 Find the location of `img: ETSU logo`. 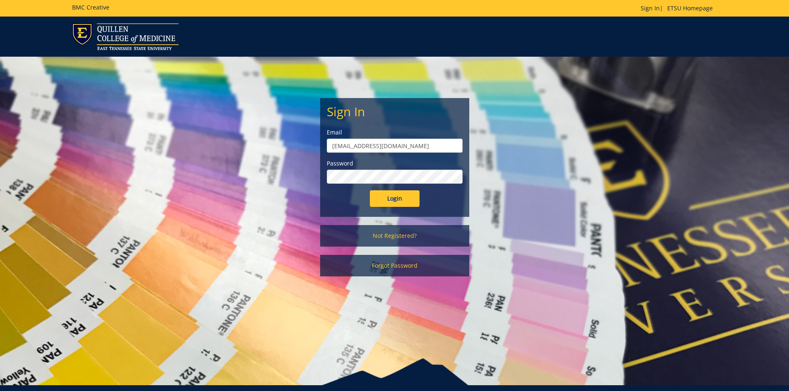

img: ETSU logo is located at coordinates (125, 36).